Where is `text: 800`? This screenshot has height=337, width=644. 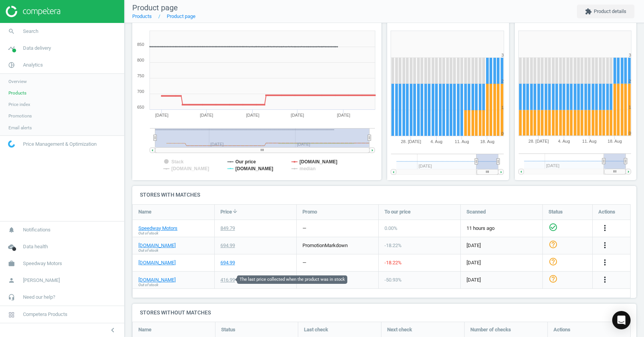 text: 800 is located at coordinates (141, 60).